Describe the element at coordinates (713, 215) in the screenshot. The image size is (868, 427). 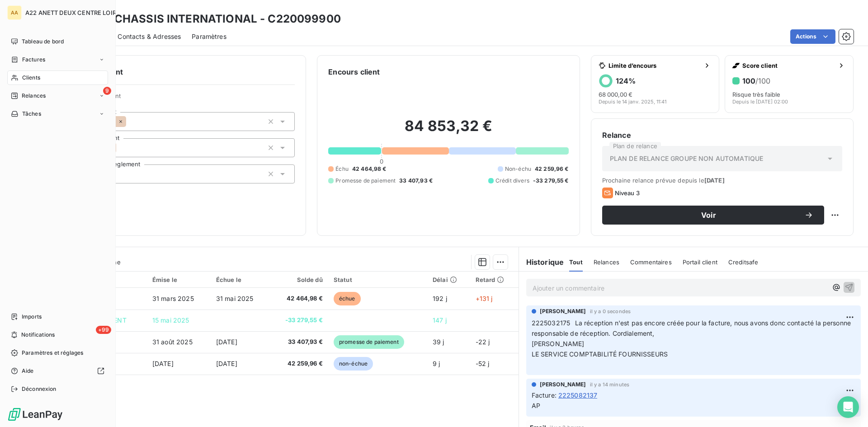
I see `button: Voir` at that location.